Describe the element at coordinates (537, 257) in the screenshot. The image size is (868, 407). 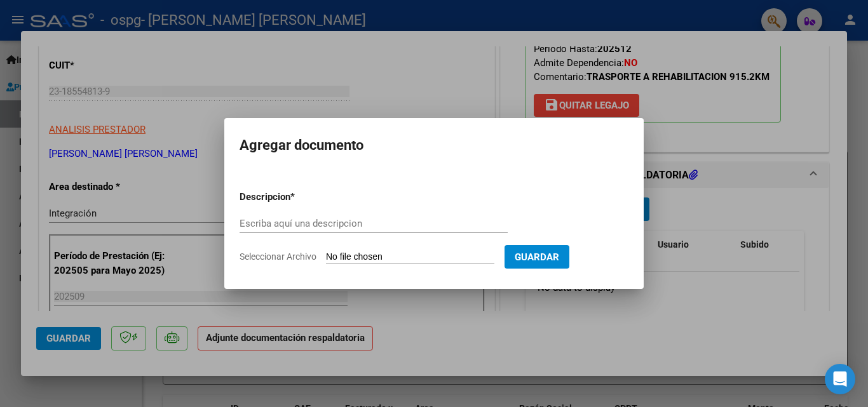
I see `button: Guardar` at that location.